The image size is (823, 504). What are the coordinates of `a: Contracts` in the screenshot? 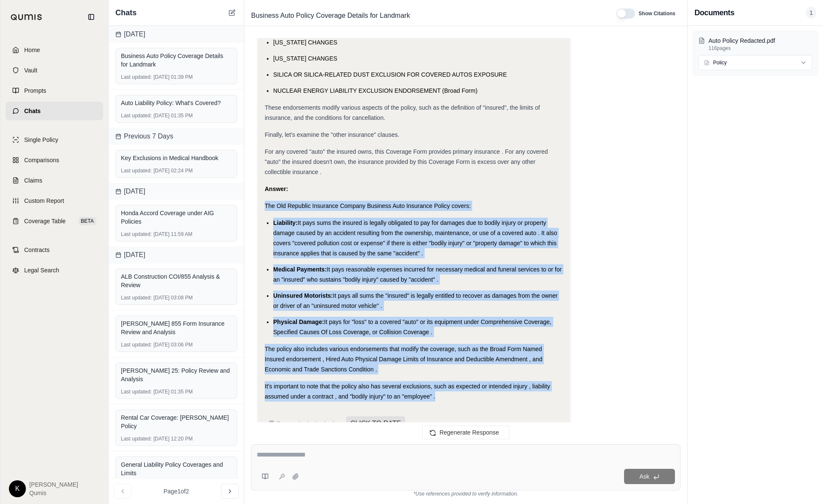 It's located at (54, 250).